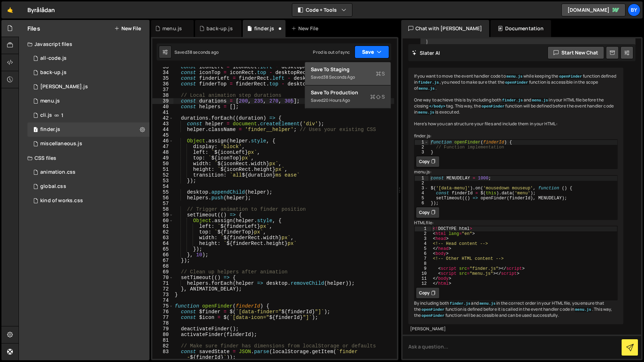 The width and height of the screenshot is (644, 362). What do you see at coordinates (423, 269) in the screenshot?
I see `div: 9` at bounding box center [423, 269].